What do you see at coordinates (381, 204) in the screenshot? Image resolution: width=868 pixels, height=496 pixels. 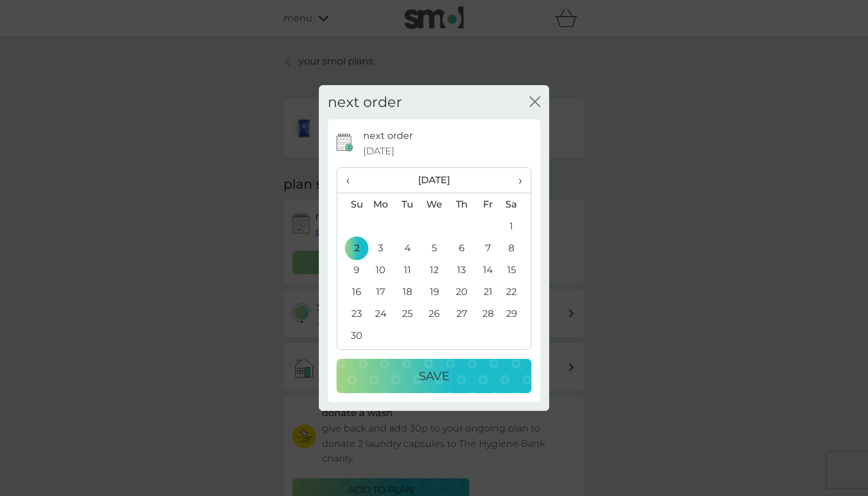 I see `th: Mo` at bounding box center [381, 204].